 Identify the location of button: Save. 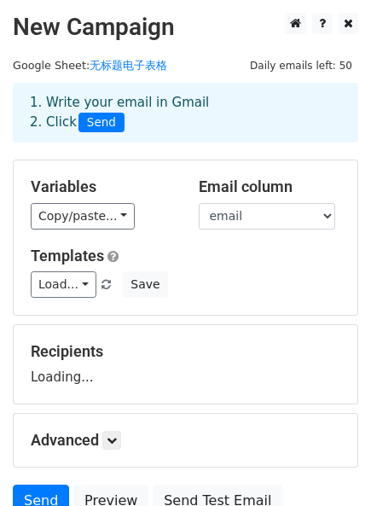
(145, 284).